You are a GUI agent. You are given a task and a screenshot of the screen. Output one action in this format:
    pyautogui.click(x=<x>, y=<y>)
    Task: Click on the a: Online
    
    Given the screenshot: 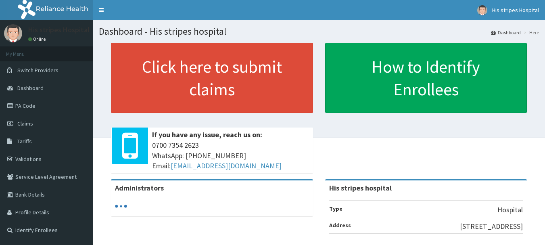 What is the action you would take?
    pyautogui.click(x=38, y=39)
    